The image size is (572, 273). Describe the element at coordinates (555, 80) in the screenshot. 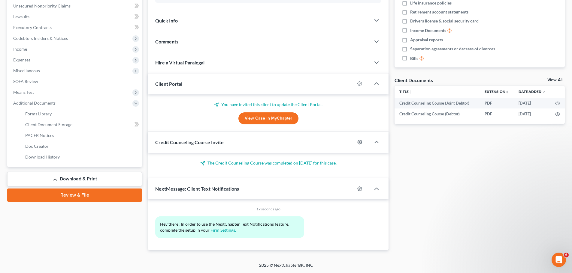

I see `a: View All` at that location.